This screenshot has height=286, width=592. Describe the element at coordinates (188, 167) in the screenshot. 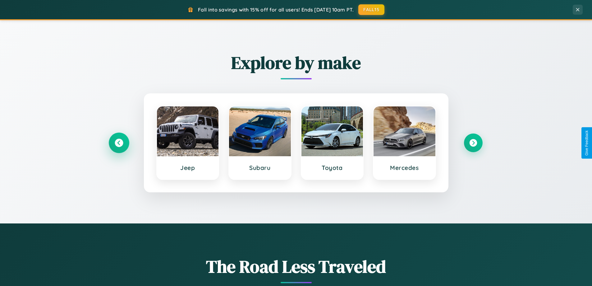

I see `h3: Jeep` at that location.